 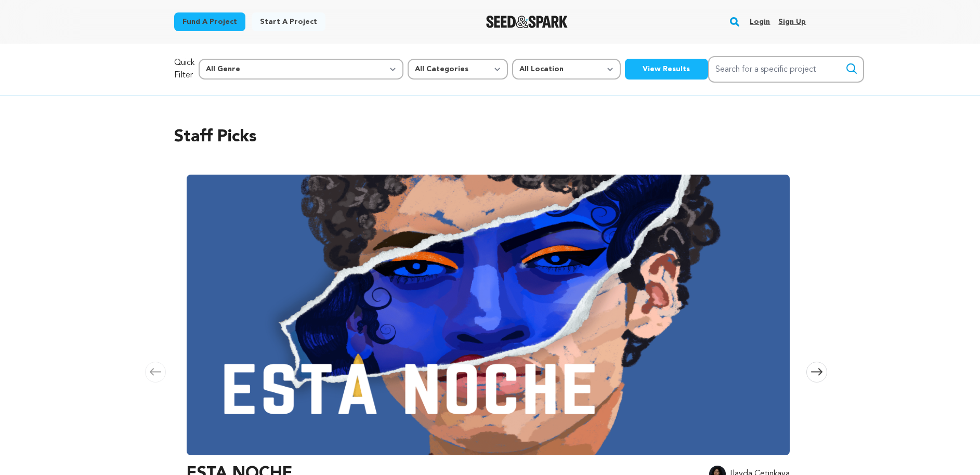 I want to click on button: View Results, so click(x=667, y=69).